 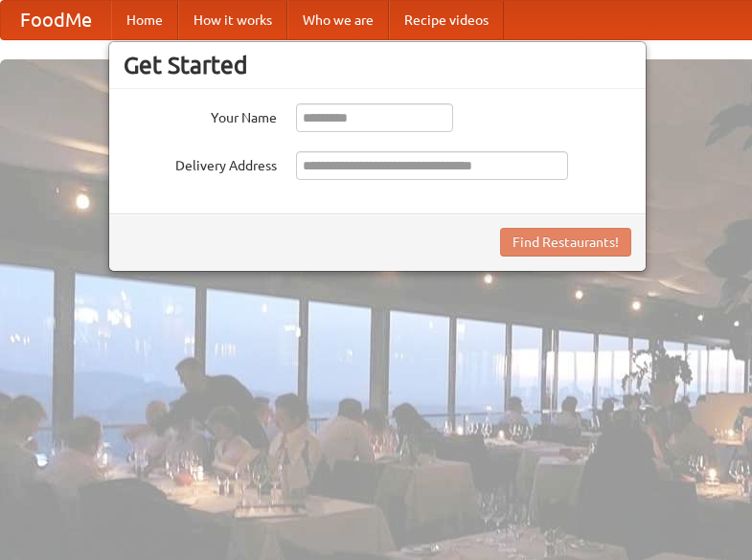 What do you see at coordinates (565, 242) in the screenshot?
I see `button: Find Restaurants!` at bounding box center [565, 242].